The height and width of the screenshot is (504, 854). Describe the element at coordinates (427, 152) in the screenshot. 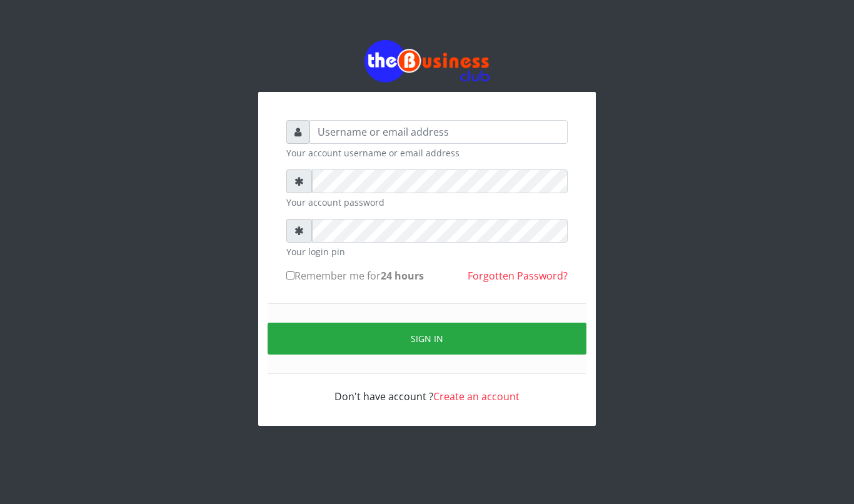

I see `small: Your account username or email address` at that location.